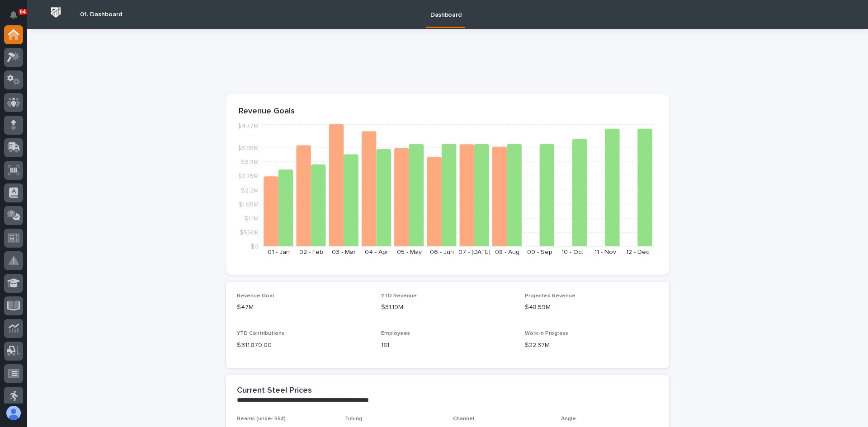  Describe the element at coordinates (261, 334) in the screenshot. I see `span: YTD Contributions` at that location.